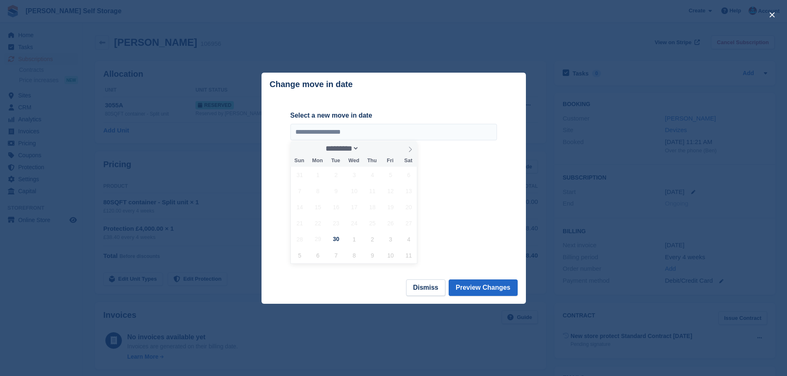  I want to click on span: October 5, 2025, so click(300, 255).